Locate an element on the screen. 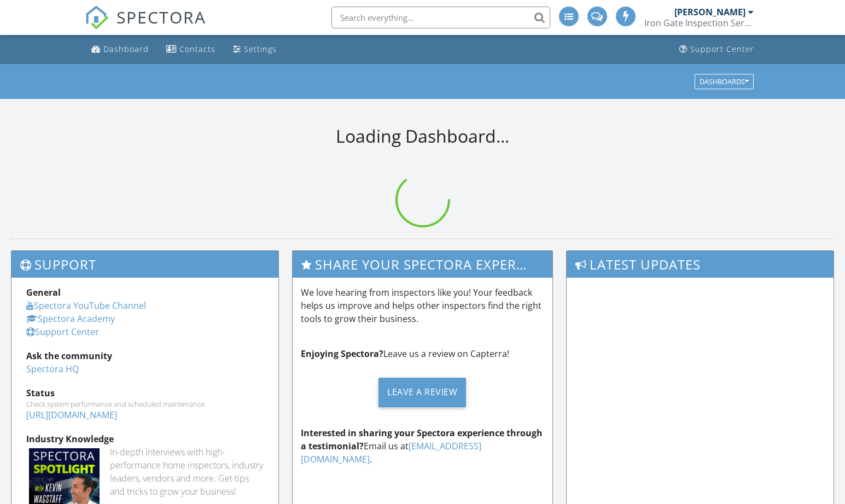 Image resolution: width=845 pixels, height=504 pixels. p: Leave us a review on Capterra! is located at coordinates (422, 354).